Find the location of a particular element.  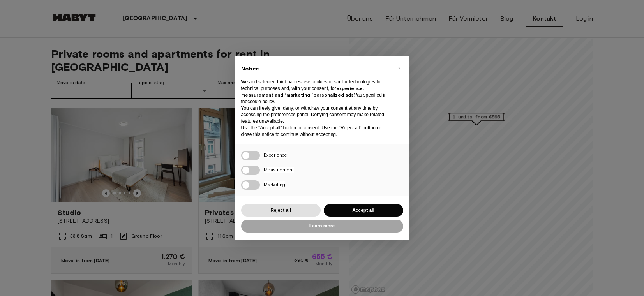

span: Experience is located at coordinates (276, 155).